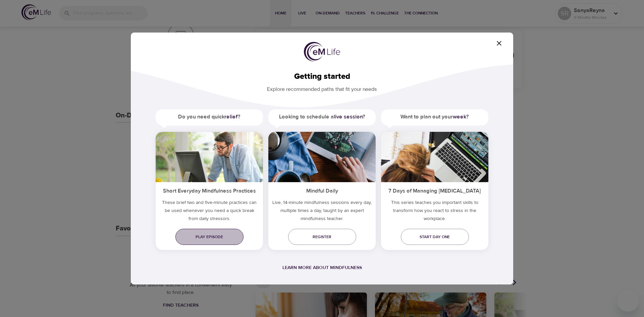 This screenshot has height=317, width=644. Describe the element at coordinates (435, 236) in the screenshot. I see `span: Start day one` at that location.